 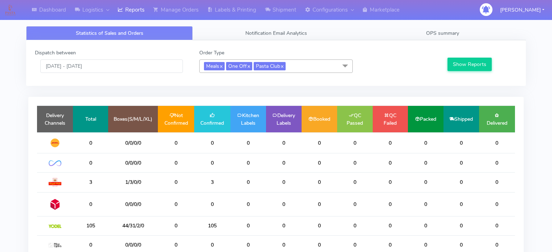 What do you see at coordinates (55, 163) in the screenshot?
I see `img: OnFleet` at bounding box center [55, 163].